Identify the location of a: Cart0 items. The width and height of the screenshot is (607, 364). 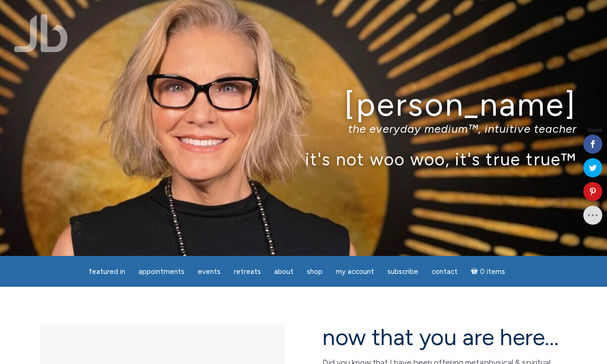
(488, 271).